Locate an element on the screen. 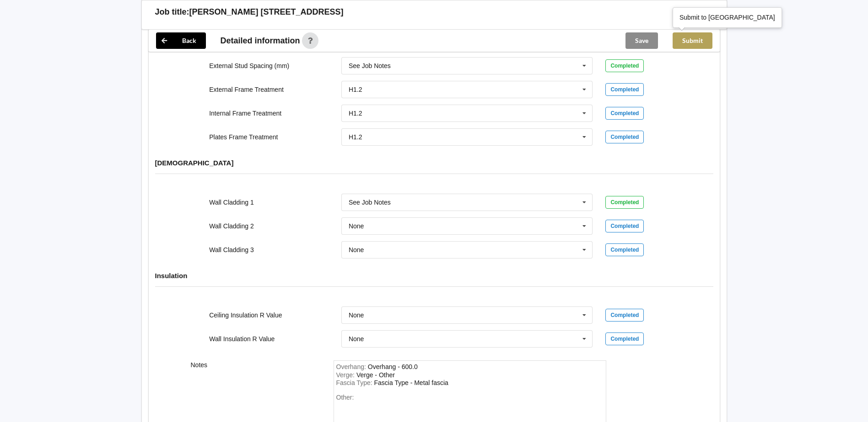  label: Wall Insulation R Value is located at coordinates (242, 339).